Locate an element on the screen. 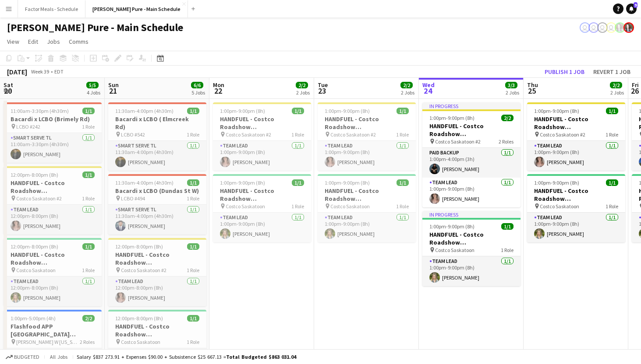 The image size is (641, 364). span: 24 is located at coordinates (428, 90).